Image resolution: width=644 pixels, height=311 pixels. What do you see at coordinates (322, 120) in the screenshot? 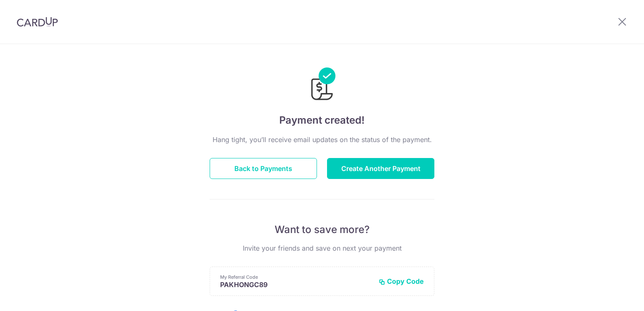
I see `h4: Payment created!` at bounding box center [322, 120].